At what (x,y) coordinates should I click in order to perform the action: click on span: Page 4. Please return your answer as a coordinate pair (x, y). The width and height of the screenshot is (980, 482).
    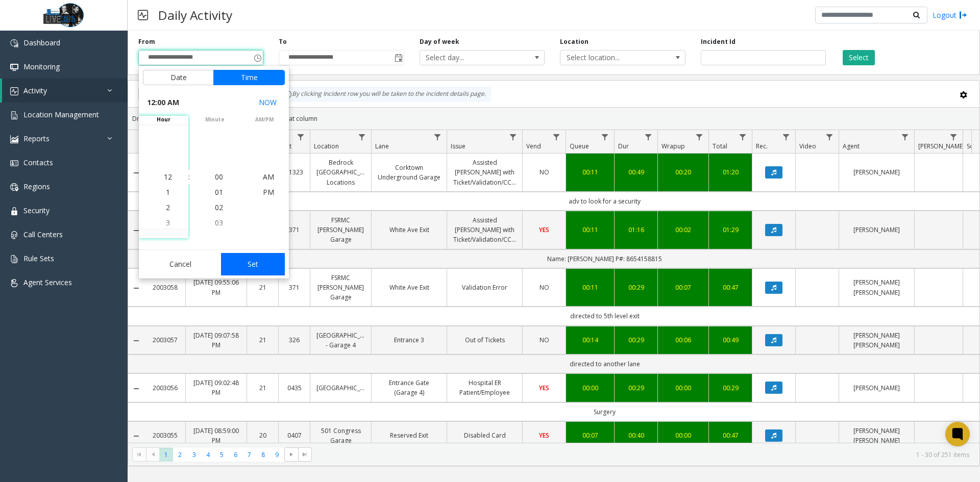
    Looking at the image, I should click on (207, 454).